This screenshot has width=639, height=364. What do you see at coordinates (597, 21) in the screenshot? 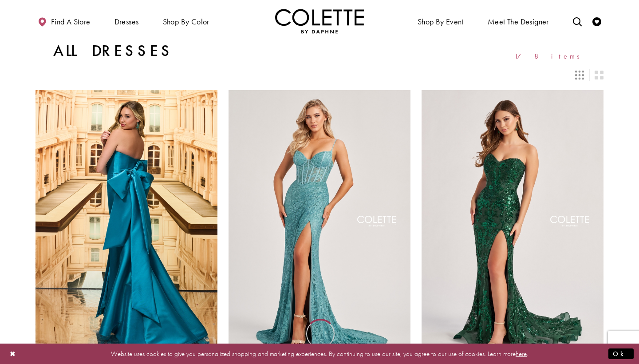
I see `a: Check Wishlist` at bounding box center [597, 21].